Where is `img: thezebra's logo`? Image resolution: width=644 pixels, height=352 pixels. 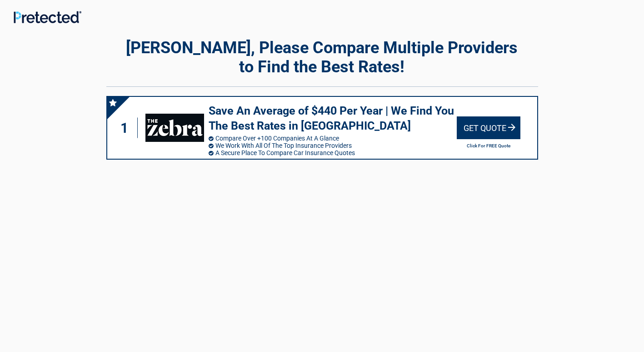 img: thezebra's logo is located at coordinates (174, 128).